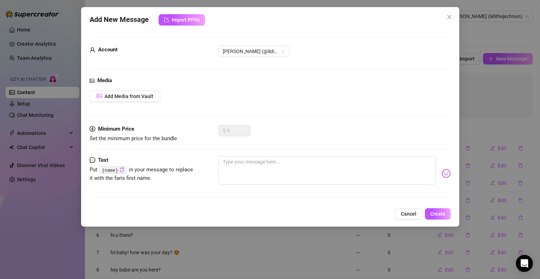 The width and height of the screenshot is (540, 279). What do you see at coordinates (449, 17) in the screenshot?
I see `span: Close` at bounding box center [449, 17].